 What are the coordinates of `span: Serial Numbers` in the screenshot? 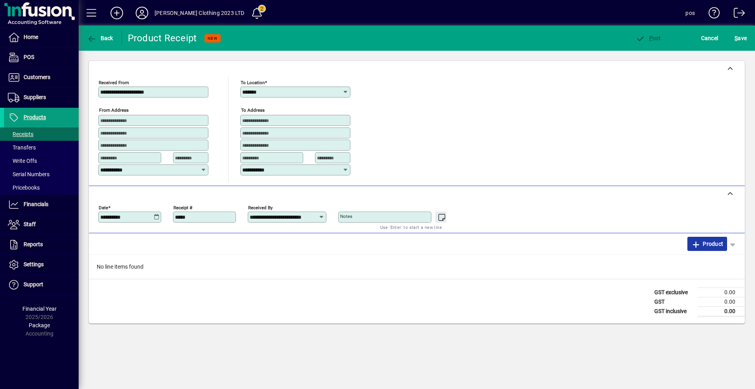 It's located at (29, 174).